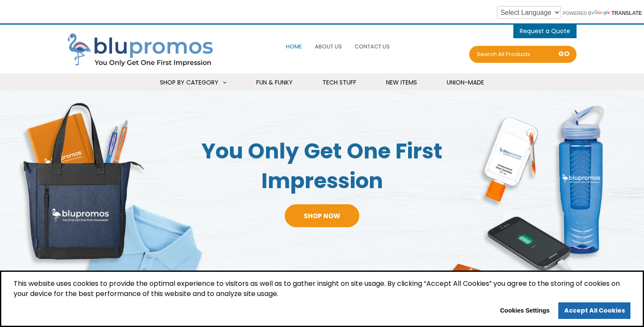 Image resolution: width=644 pixels, height=327 pixels. What do you see at coordinates (603, 13) in the screenshot?
I see `img: Google Translate` at bounding box center [603, 13].